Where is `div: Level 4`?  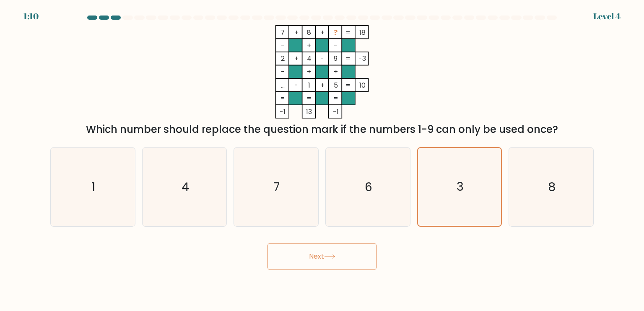 div: Level 4 is located at coordinates (607, 16).